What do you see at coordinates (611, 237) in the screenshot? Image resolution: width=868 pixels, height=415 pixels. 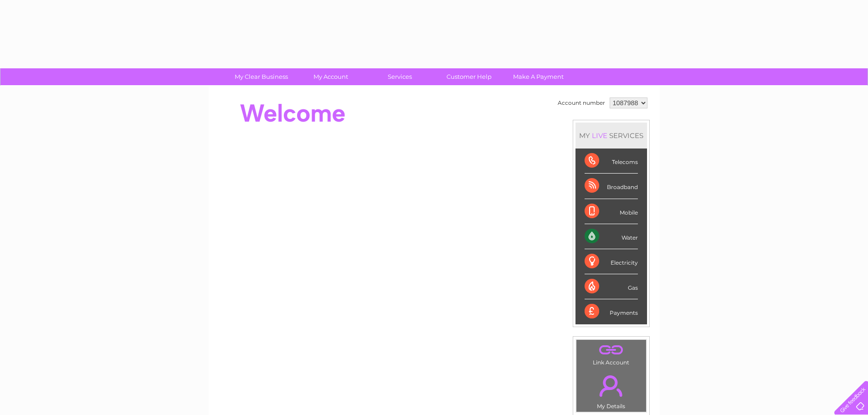 I see `div: Water` at bounding box center [611, 237].